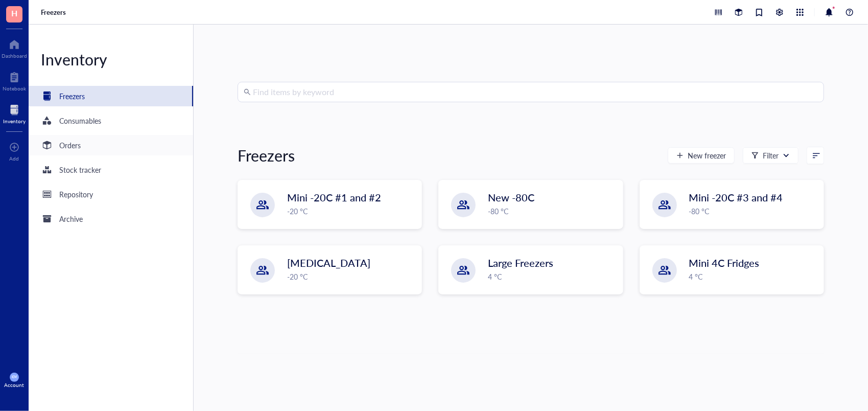 This screenshot has width=868, height=411. I want to click on span: H, so click(14, 13).